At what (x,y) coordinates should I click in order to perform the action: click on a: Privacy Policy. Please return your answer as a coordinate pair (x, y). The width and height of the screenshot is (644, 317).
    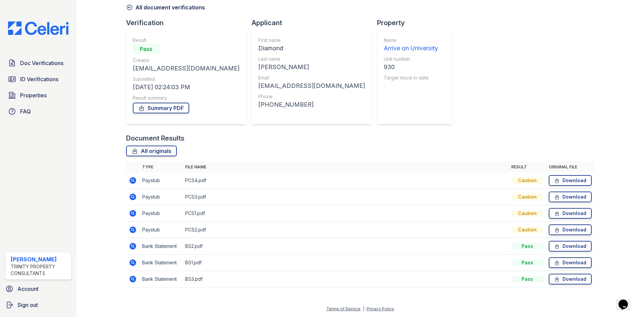
    Looking at the image, I should click on (381, 308).